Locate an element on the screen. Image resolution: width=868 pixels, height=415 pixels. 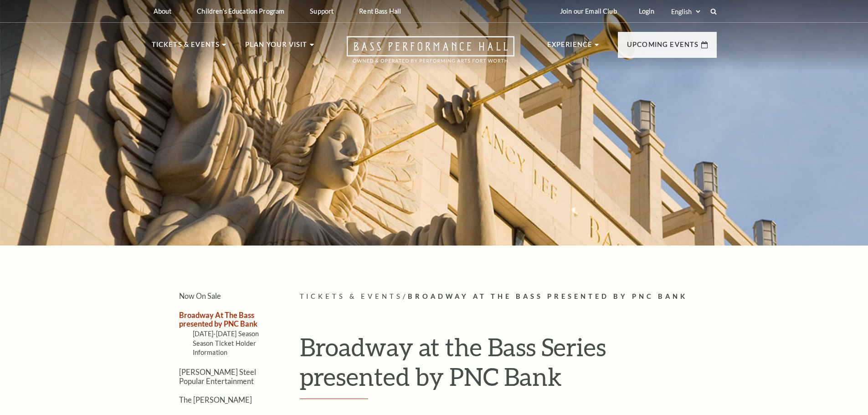
p: Support is located at coordinates (322, 11).